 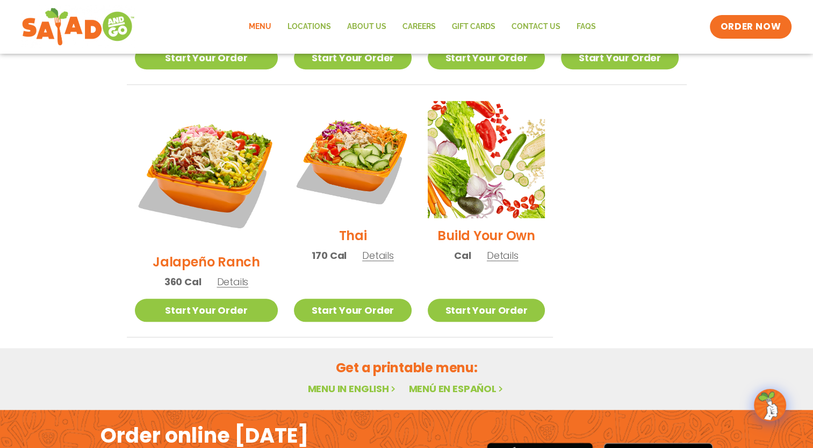 I want to click on span: 360 Cal, so click(x=183, y=282).